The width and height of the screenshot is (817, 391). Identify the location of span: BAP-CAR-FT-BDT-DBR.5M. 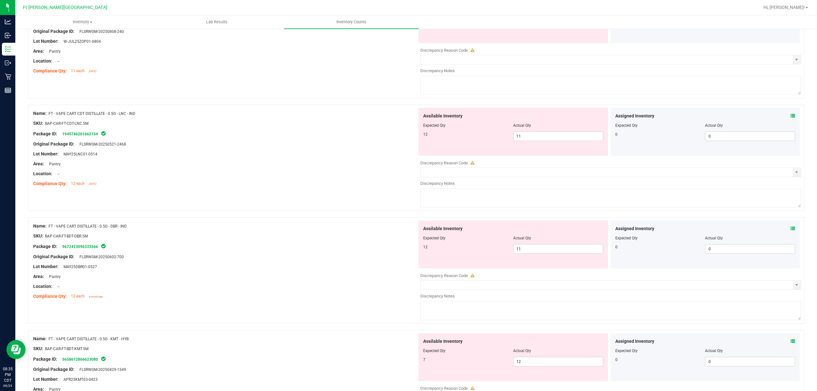
(66, 236).